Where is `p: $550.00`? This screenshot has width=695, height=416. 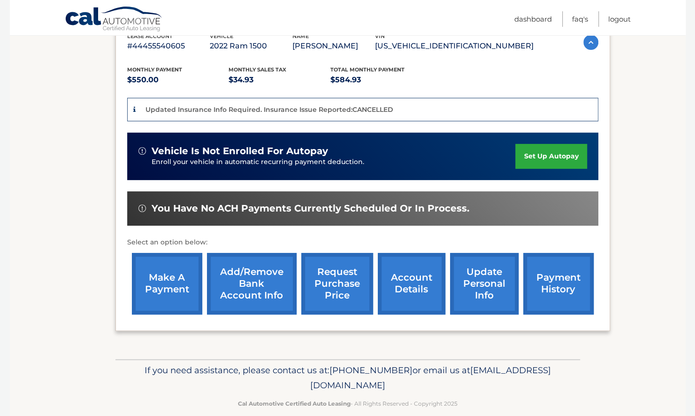
p: $550.00 is located at coordinates (178, 80).